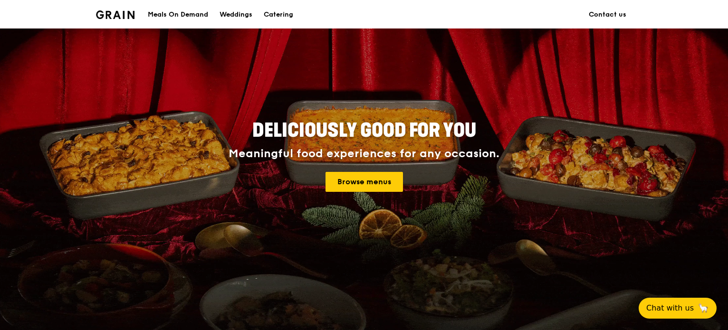  What do you see at coordinates (279, 15) in the screenshot?
I see `a: Catering` at bounding box center [279, 15].